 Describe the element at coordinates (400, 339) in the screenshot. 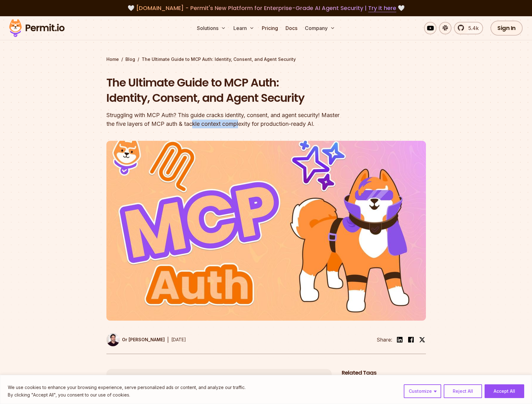

I see `img: linkedin` at that location.